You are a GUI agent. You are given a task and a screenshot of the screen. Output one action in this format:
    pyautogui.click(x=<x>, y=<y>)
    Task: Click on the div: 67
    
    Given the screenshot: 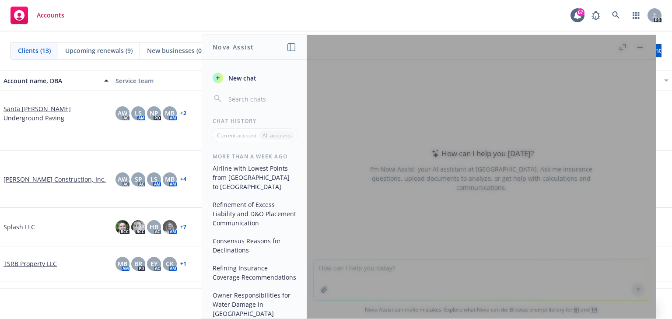 What is the action you would take?
    pyautogui.click(x=581, y=12)
    